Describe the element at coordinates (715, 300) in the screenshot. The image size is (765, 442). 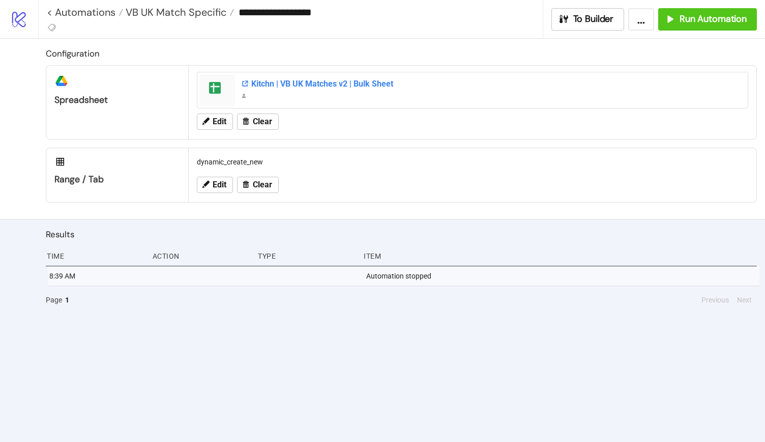
I see `button: Previous` at that location.